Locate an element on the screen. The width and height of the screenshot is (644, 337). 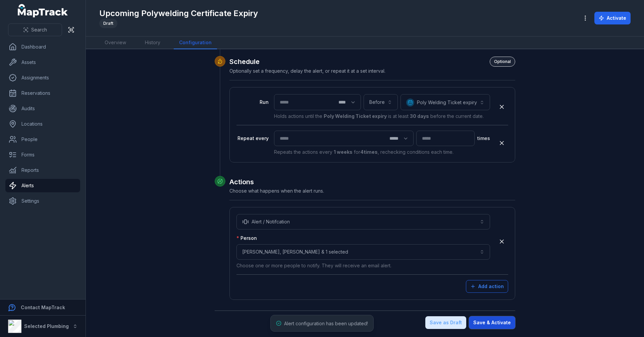
button: Alert / Notifcation is located at coordinates (363, 222).